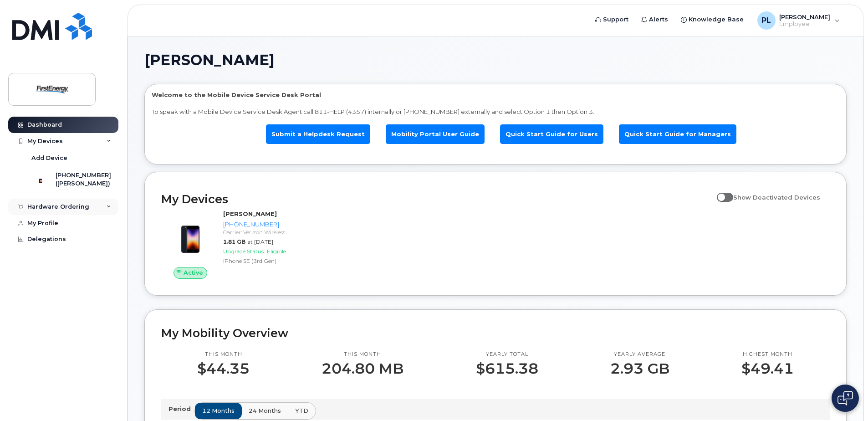 This screenshot has width=868, height=421. Describe the element at coordinates (507, 369) in the screenshot. I see `p: $615.38` at that location.